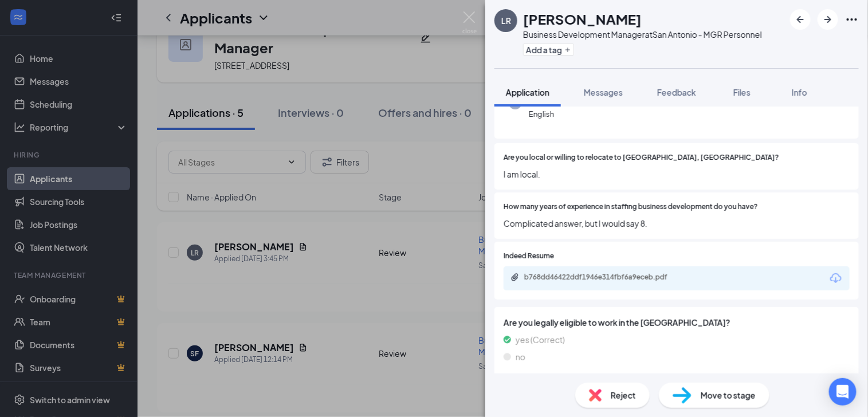 This screenshot has height=417, width=868. Describe the element at coordinates (742, 92) in the screenshot. I see `span: Files` at that location.